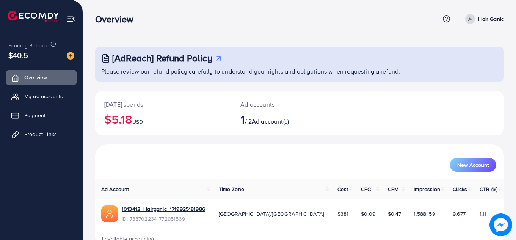 The image size is (516, 240). What do you see at coordinates (29, 46) in the screenshot?
I see `span: Ecomdy Balance` at bounding box center [29, 46].